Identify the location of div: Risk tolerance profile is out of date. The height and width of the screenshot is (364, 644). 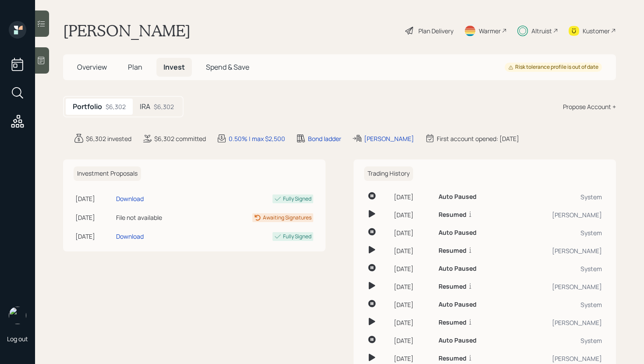
(554, 67).